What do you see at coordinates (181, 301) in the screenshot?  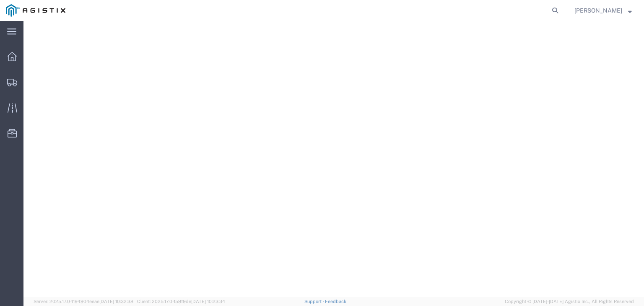 I see `span: Client: 2025.17.0-159f9de` at bounding box center [181, 301].